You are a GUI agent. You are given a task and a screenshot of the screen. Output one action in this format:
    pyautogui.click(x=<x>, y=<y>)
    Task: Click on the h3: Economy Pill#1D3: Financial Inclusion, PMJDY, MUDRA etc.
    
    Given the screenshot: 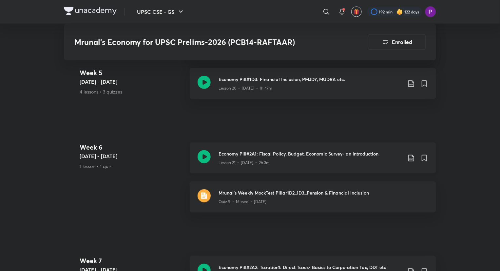 What is the action you would take?
    pyautogui.click(x=310, y=79)
    